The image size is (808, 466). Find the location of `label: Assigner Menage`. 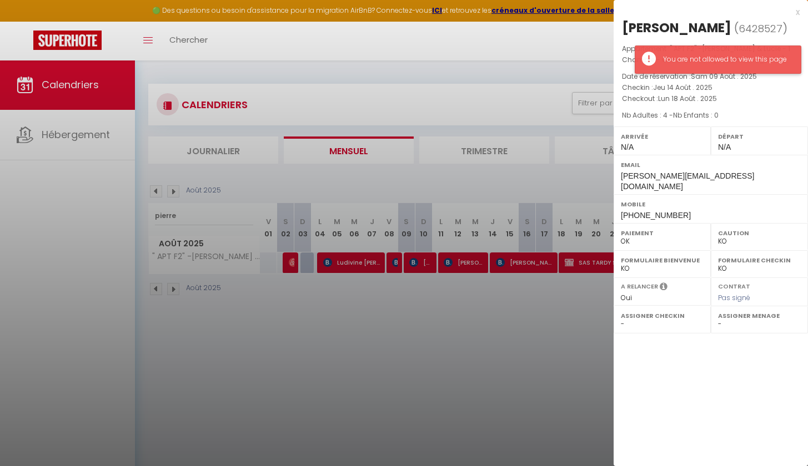

label: Assigner Menage is located at coordinates (759, 316).